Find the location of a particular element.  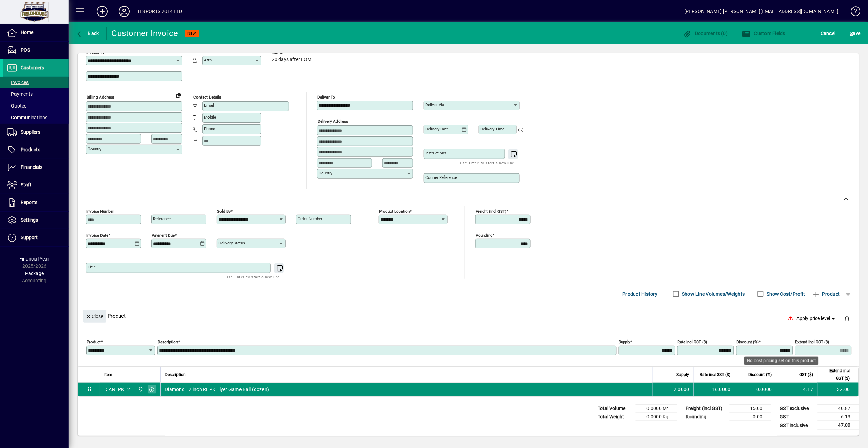

mat-label: Phone is located at coordinates (209, 128).